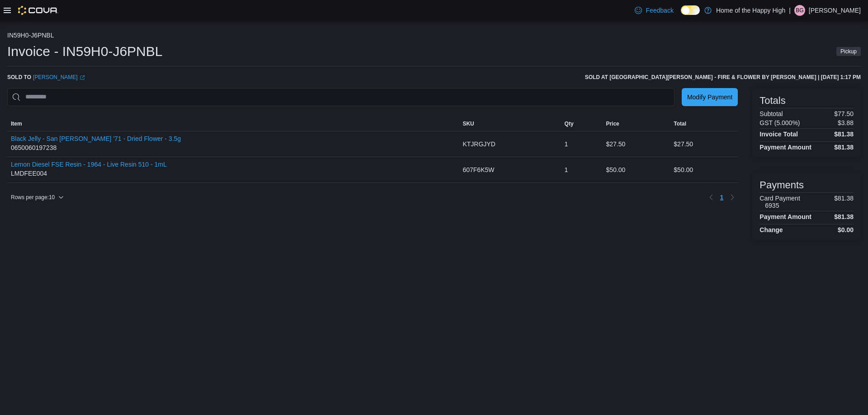  I want to click on span: 607F6K5W, so click(478, 170).